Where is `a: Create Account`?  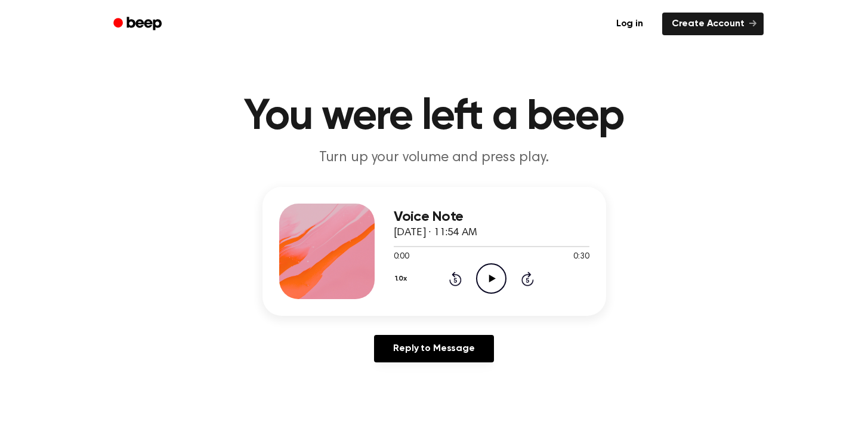 a: Create Account is located at coordinates (713, 24).